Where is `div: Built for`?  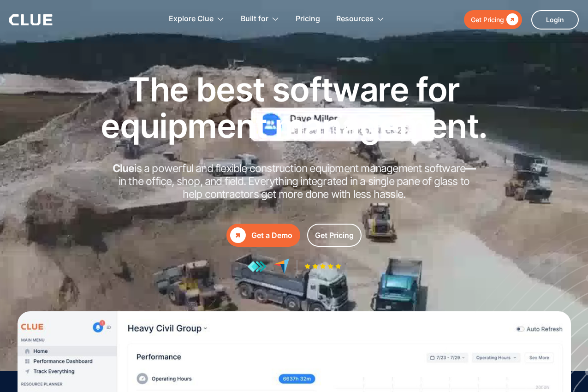 div: Built for is located at coordinates (255, 19).